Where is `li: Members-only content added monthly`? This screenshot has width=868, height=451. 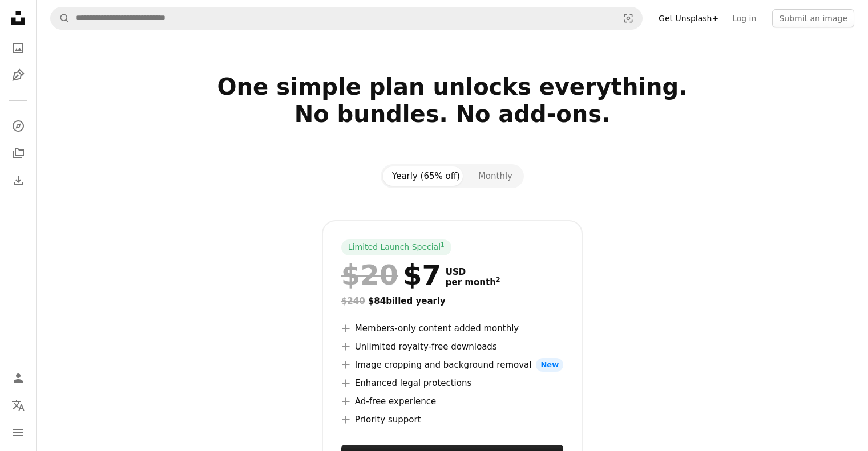
li: Members-only content added monthly is located at coordinates (452, 329).